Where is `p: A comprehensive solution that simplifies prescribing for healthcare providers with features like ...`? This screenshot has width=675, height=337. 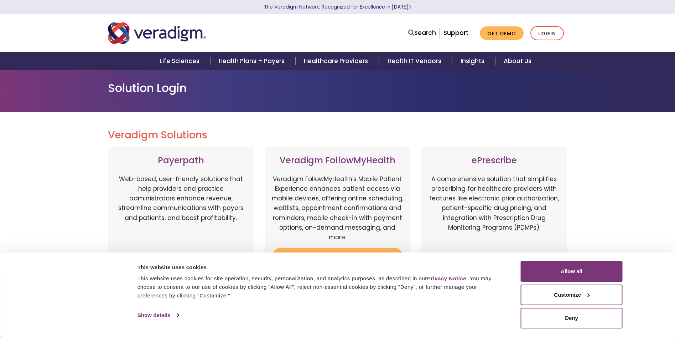
p: A comprehensive solution that simplifies prescribing for healthcare providers with features like ... is located at coordinates (494, 212).